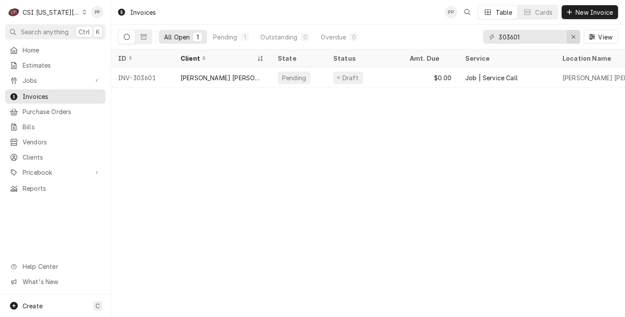  I want to click on div: Status, so click(364, 58).